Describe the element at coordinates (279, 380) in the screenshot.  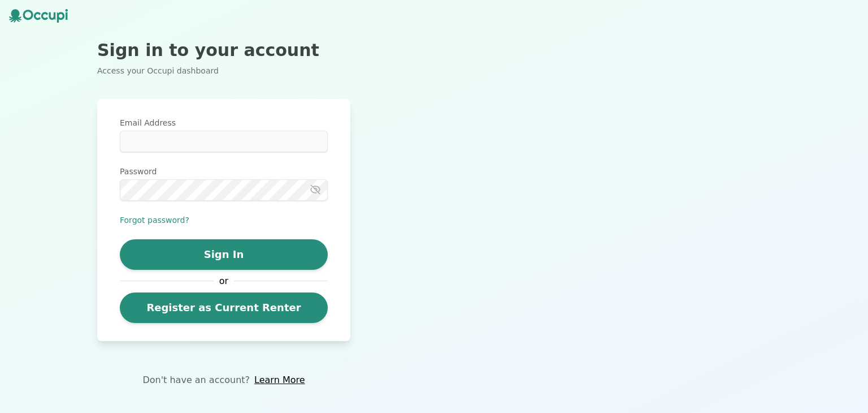
I see `a: Learn More` at that location.